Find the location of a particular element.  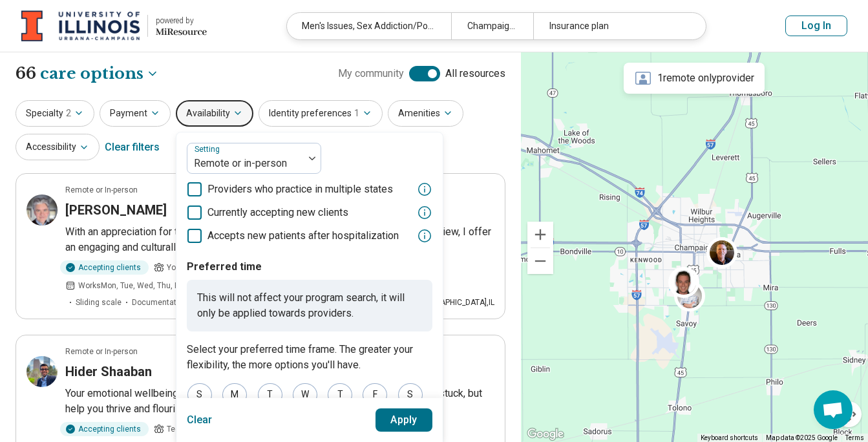

span: Currently accepting new clients is located at coordinates (278, 213).